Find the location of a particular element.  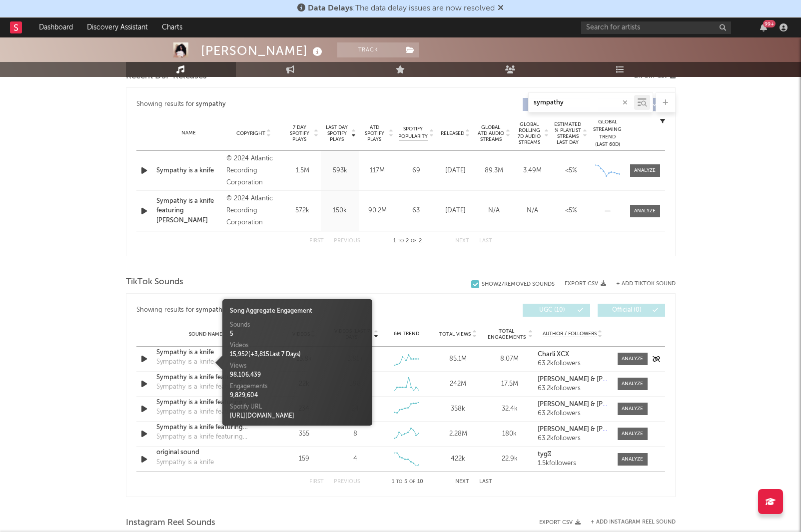

div: Engagements is located at coordinates (297, 386).